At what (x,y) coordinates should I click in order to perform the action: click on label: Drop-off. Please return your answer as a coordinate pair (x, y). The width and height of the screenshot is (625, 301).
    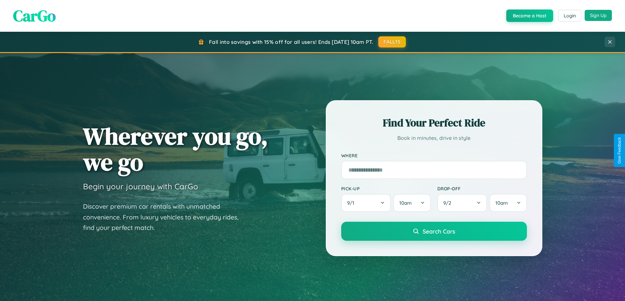
    Looking at the image, I should click on (482, 189).